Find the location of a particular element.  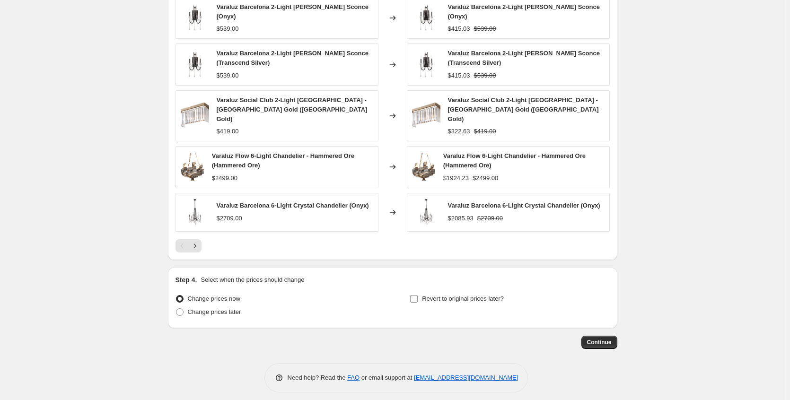

div: $322.63 is located at coordinates (459, 131).